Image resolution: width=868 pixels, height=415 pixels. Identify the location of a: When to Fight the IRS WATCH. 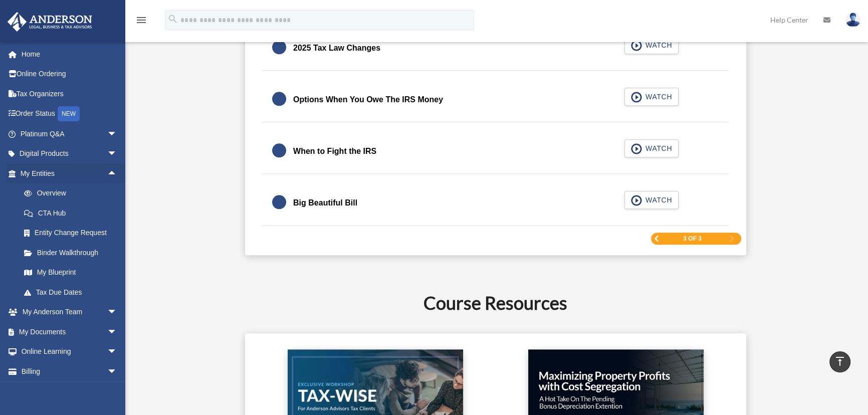
(495, 152).